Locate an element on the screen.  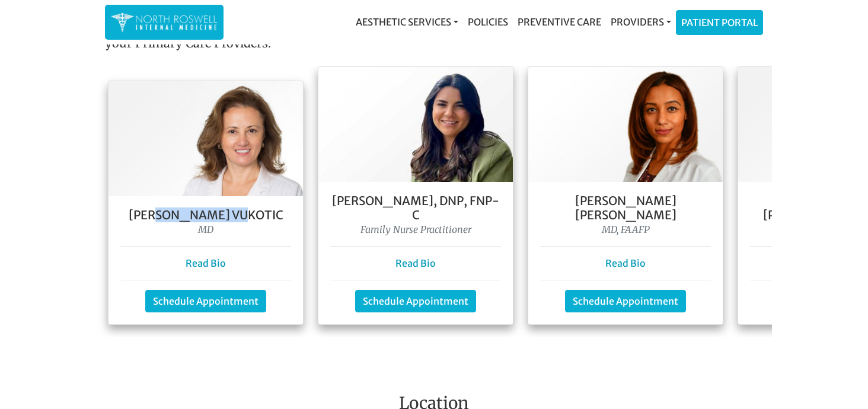
i: MD, FAAFP is located at coordinates (626, 229).